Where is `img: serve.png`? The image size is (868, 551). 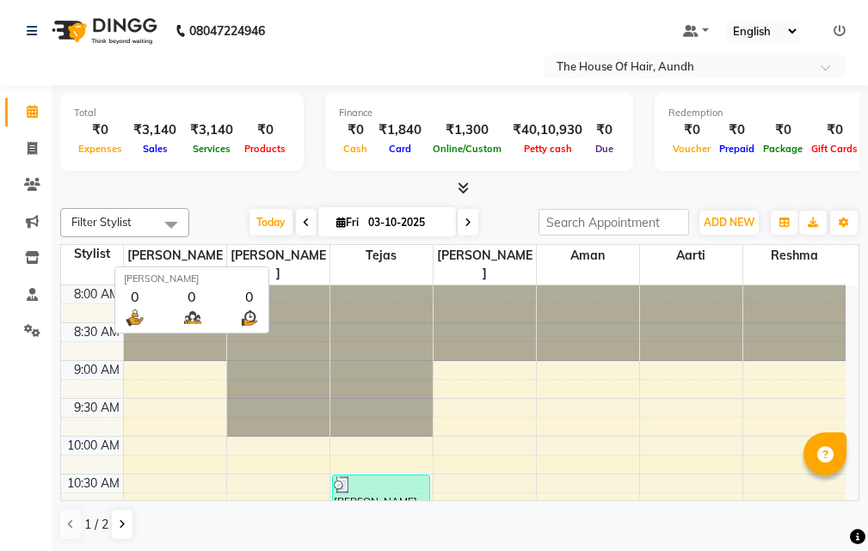 img: serve.png is located at coordinates (134, 317).